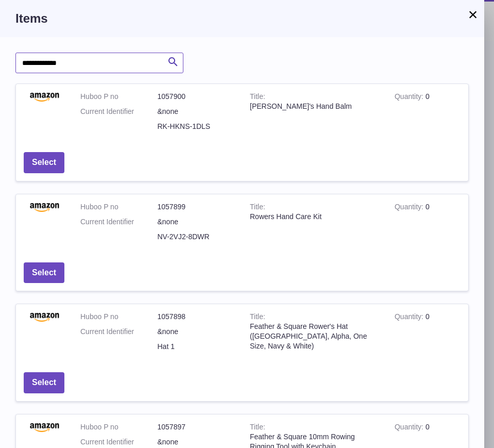 The height and width of the screenshot is (448, 494). I want to click on img: Feather & Square 10mm Rowing Rigging Tool with Keychain, so click(44, 426).